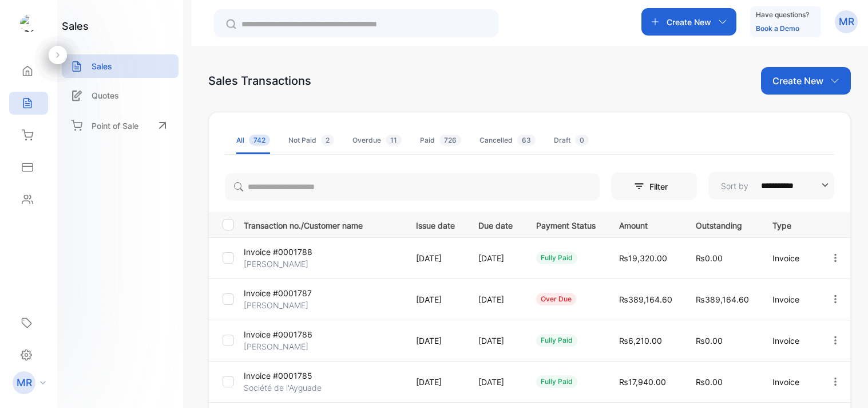 This screenshot has height=408, width=868. I want to click on p: Invoice #0001786, so click(278, 334).